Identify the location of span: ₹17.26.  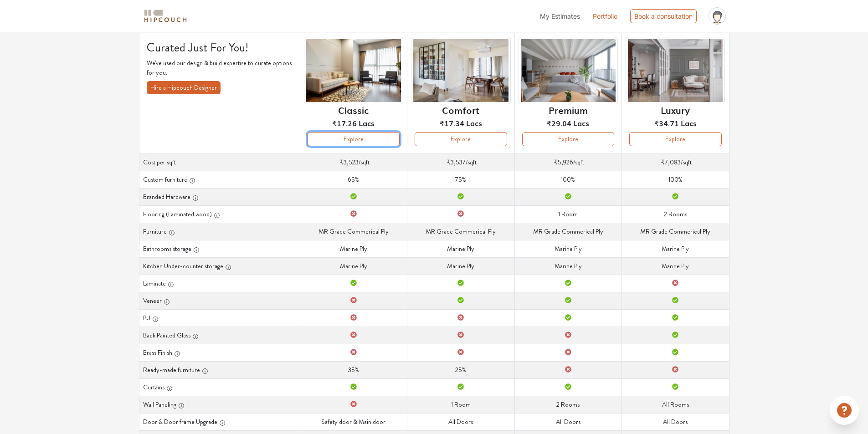
(344, 123).